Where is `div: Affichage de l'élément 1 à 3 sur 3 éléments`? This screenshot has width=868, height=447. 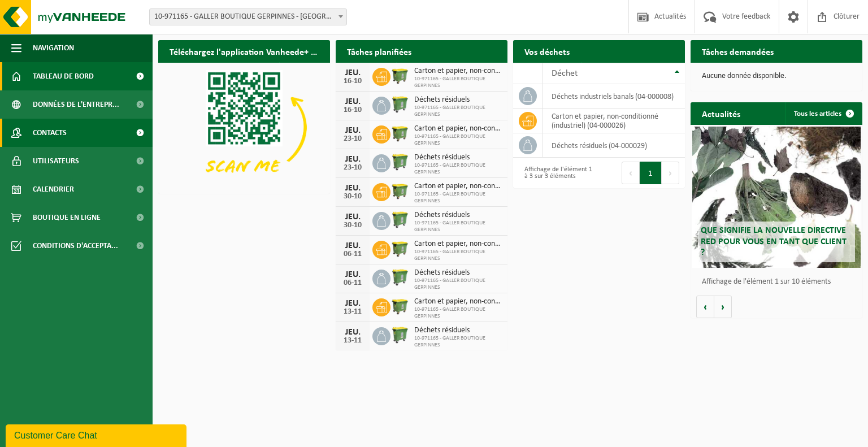 div: Affichage de l'élément 1 à 3 sur 3 éléments is located at coordinates (556, 173).